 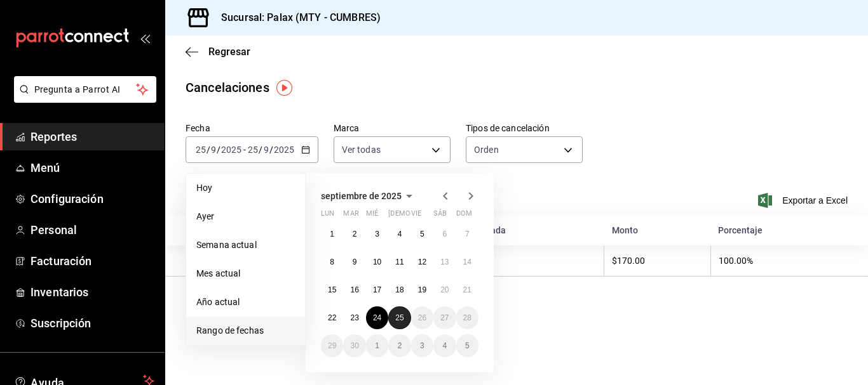 What do you see at coordinates (83, 98) in the screenshot?
I see `a: Pregunta a Parrot AI` at bounding box center [83, 98].